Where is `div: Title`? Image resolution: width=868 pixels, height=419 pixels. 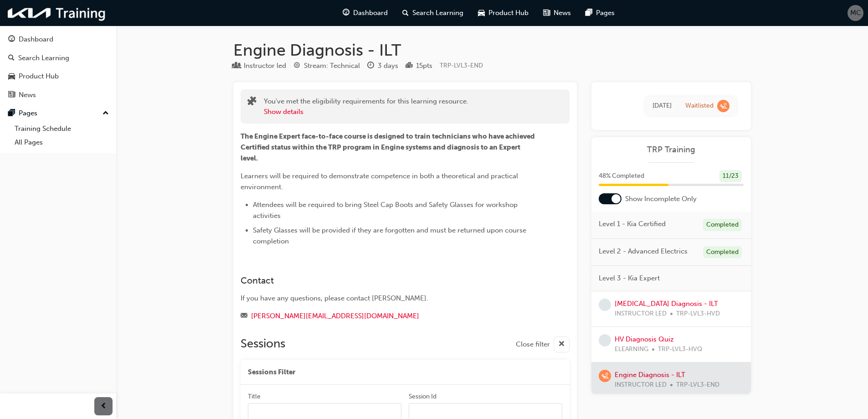
div: Title is located at coordinates (254, 397).